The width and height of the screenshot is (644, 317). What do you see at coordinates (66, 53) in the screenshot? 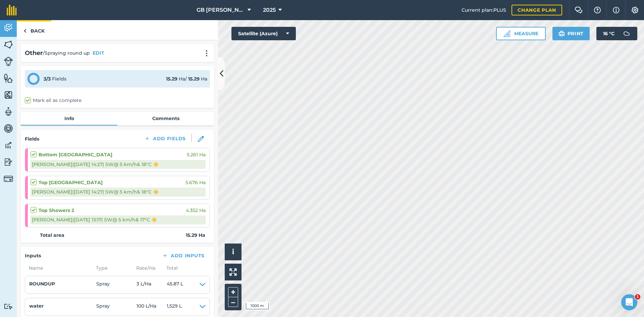
I see `span: / Spraying round up` at bounding box center [66, 53].